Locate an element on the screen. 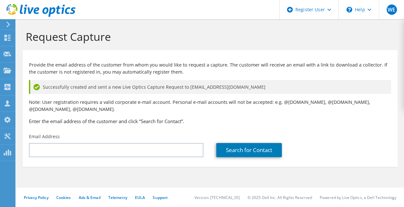  a: Support is located at coordinates (160, 197).